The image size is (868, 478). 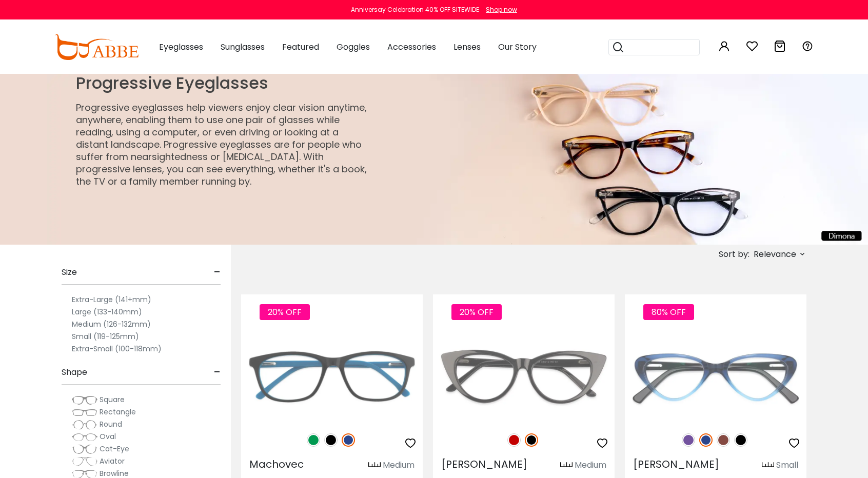 What do you see at coordinates (787, 465) in the screenshot?
I see `div: Small` at bounding box center [787, 465].